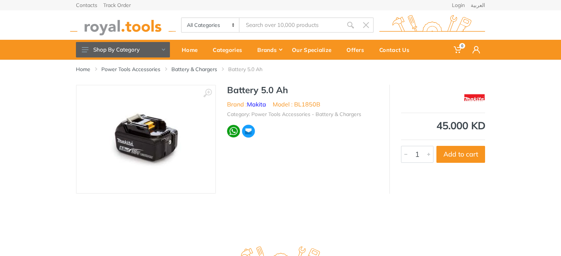  I want to click on a: Contacts, so click(87, 5).